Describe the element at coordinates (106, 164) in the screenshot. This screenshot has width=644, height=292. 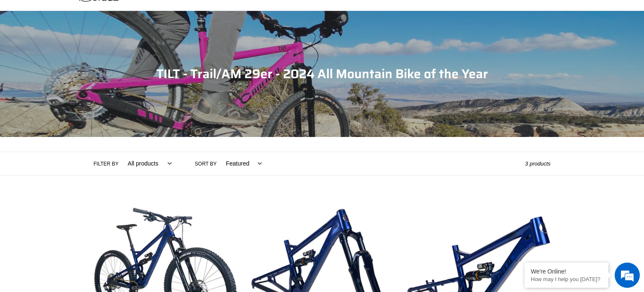
I see `label: Filter by` at that location.